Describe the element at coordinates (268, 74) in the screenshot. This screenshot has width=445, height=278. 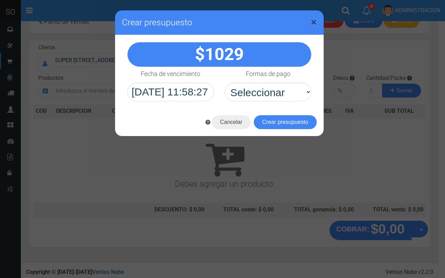
I see `h4: Formas de pago` at that location.